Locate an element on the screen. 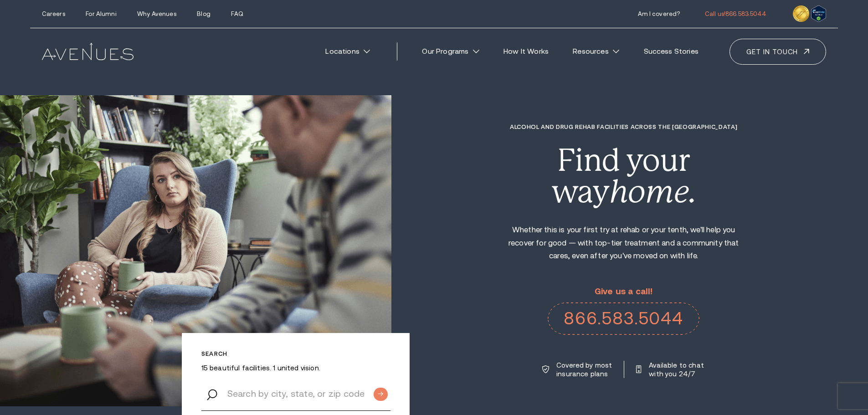 Image resolution: width=868 pixels, height=415 pixels. p: Give us a call! is located at coordinates (623, 291).